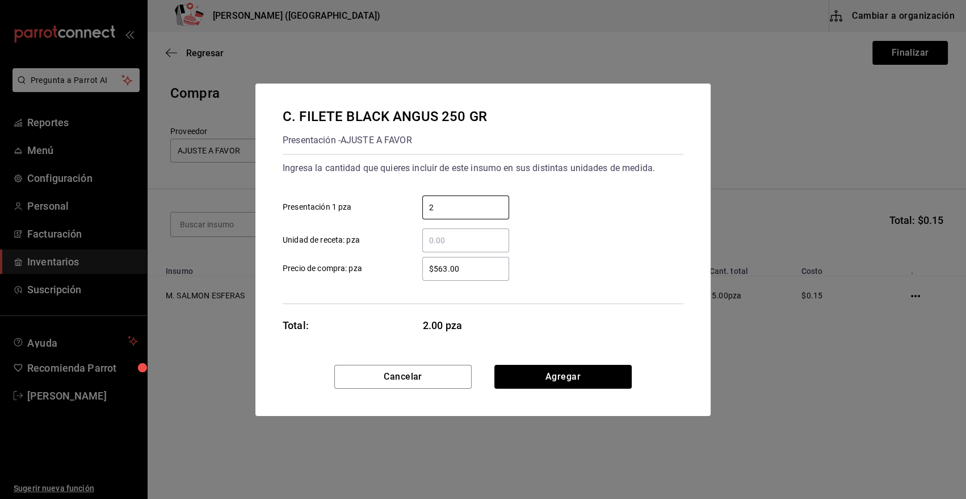  What do you see at coordinates (563, 376) in the screenshot?
I see `button: Agregar` at bounding box center [563, 376].